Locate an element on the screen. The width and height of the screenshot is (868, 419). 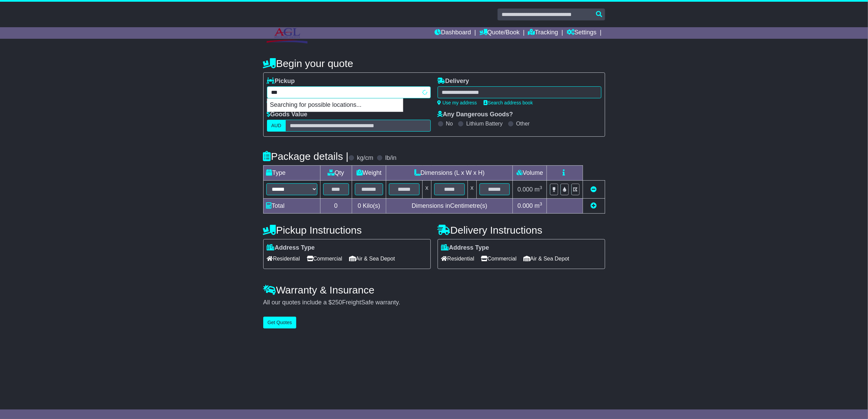
label: Pickup is located at coordinates (281, 81).